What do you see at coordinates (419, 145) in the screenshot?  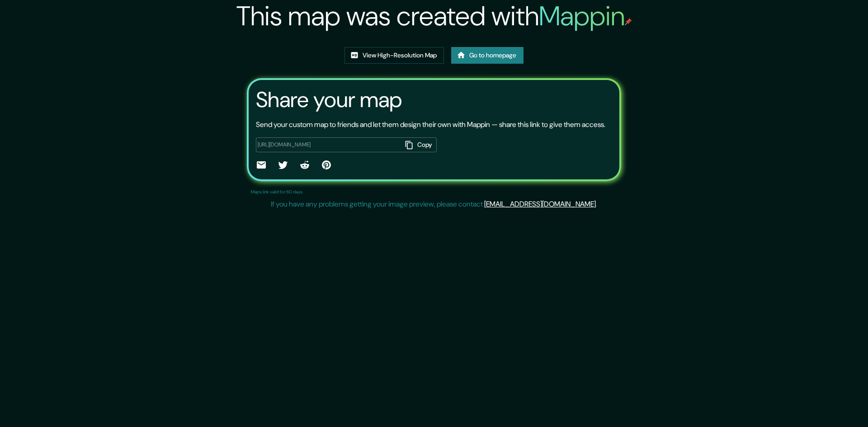 I see `button: Copy` at bounding box center [419, 145].